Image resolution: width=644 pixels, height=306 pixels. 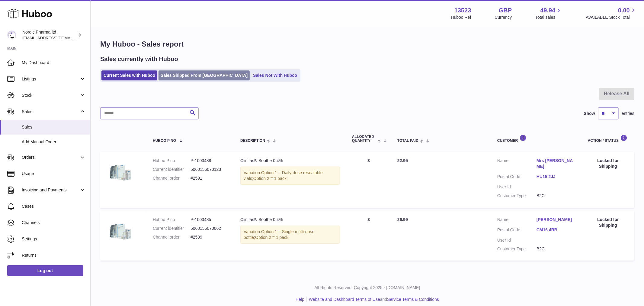 I want to click on a: Sales Not With Huboo, so click(x=275, y=75).